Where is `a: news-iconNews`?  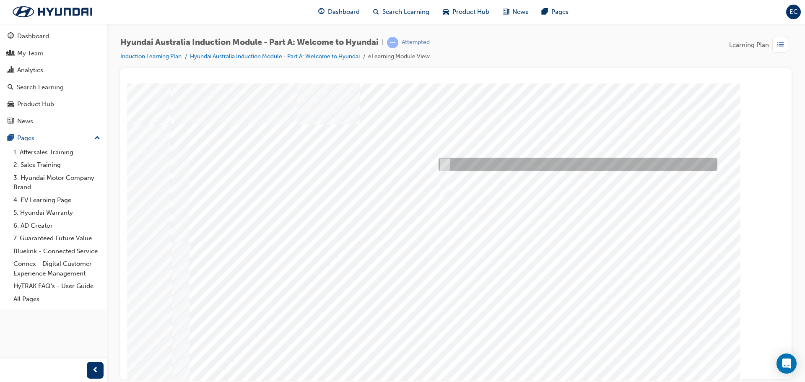 a: news-iconNews is located at coordinates (515, 12).